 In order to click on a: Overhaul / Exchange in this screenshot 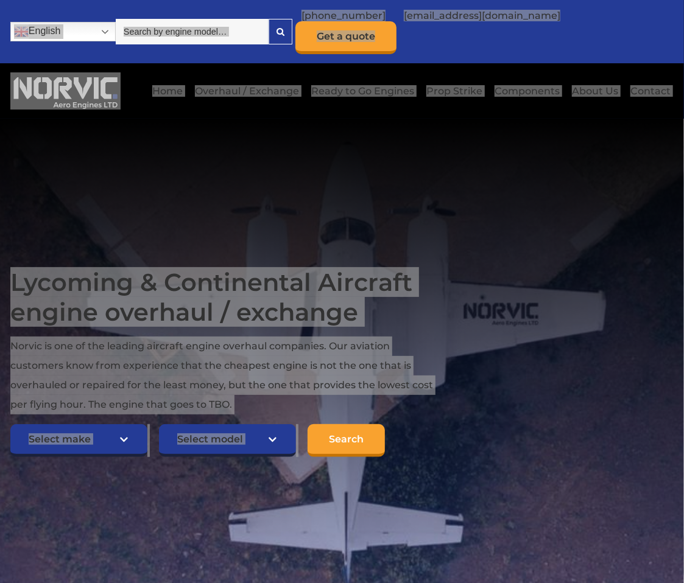, I will do `click(247, 91)`.